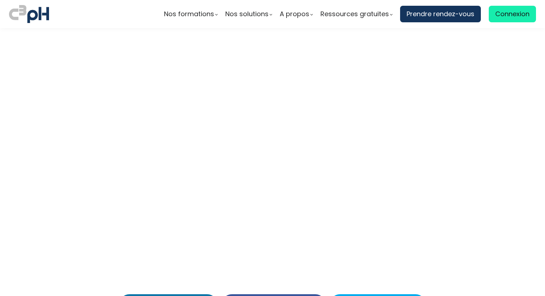  Describe the element at coordinates (512, 14) in the screenshot. I see `span: Connexion` at that location.